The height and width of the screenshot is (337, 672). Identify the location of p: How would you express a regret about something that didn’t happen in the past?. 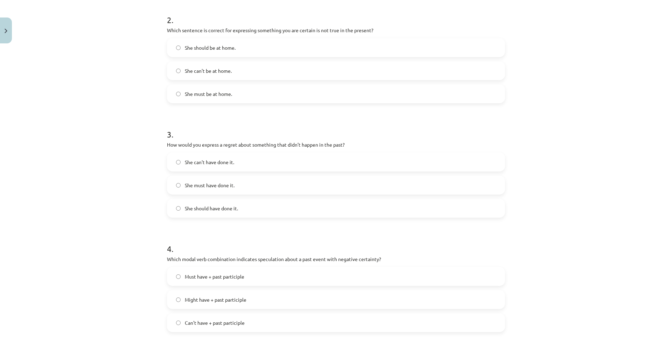
(336, 145).